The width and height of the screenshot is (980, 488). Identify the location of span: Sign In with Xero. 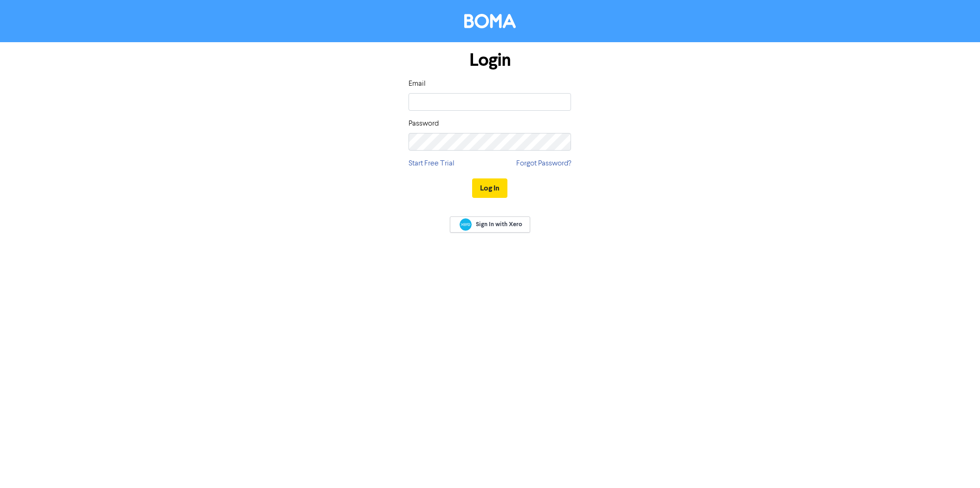
(499, 225).